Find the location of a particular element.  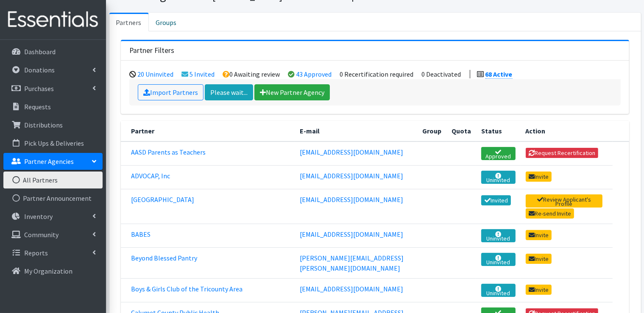

th: E-mail is located at coordinates (356, 131).